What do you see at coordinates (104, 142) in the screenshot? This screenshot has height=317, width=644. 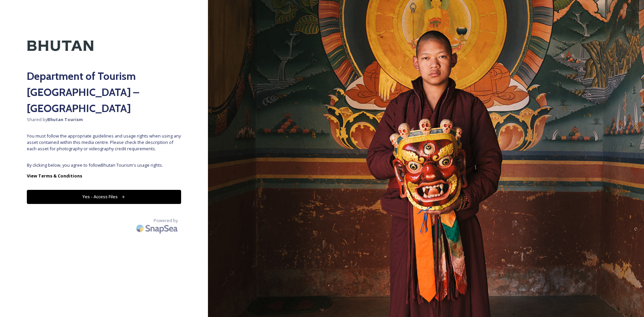 I see `span: You must follow the appropriate guidelines and usage rights when using any asset contained within...` at bounding box center [104, 142].